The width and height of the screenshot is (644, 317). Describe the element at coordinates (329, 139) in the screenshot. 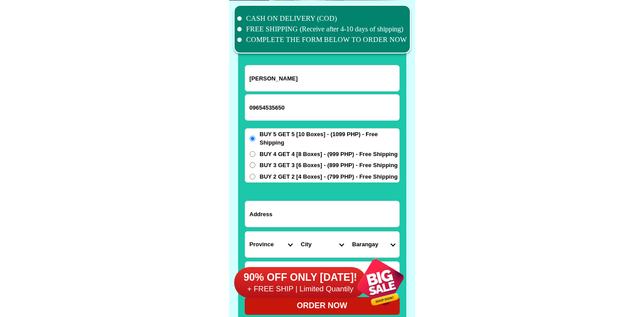

I see `span: BUY 5 GET 5 [10 Boxes] - (1099 PHP) - Free Shipping` at that location.